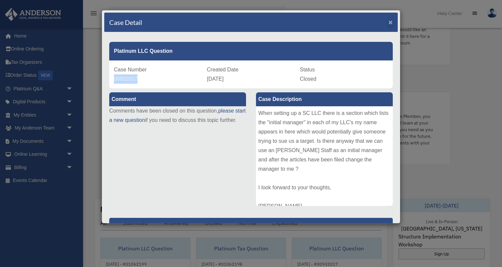 This screenshot has height=267, width=502. What do you see at coordinates (391, 22) in the screenshot?
I see `button: Close` at bounding box center [391, 22].